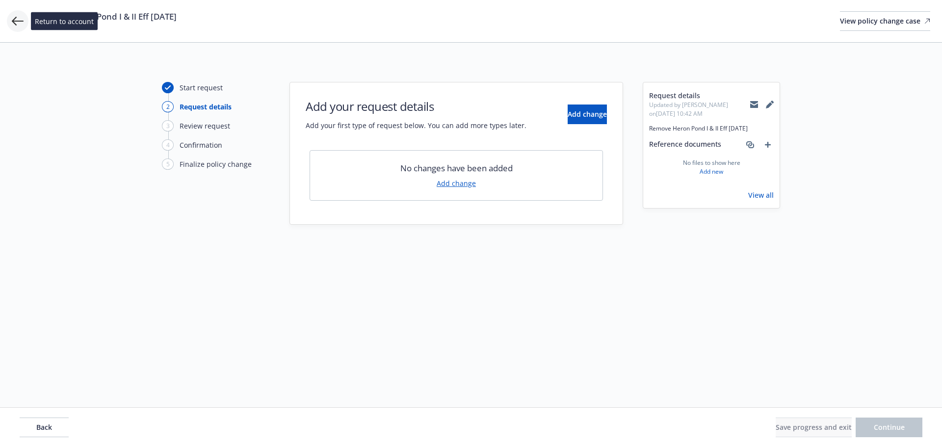 This screenshot has height=447, width=942. I want to click on div: 3, so click(168, 126).